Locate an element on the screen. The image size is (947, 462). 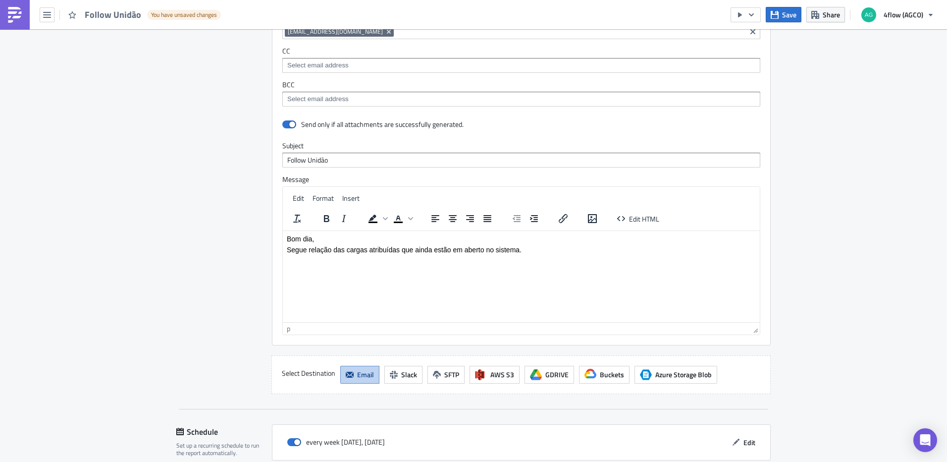
span: 4flow (AGCO) is located at coordinates (904, 14).